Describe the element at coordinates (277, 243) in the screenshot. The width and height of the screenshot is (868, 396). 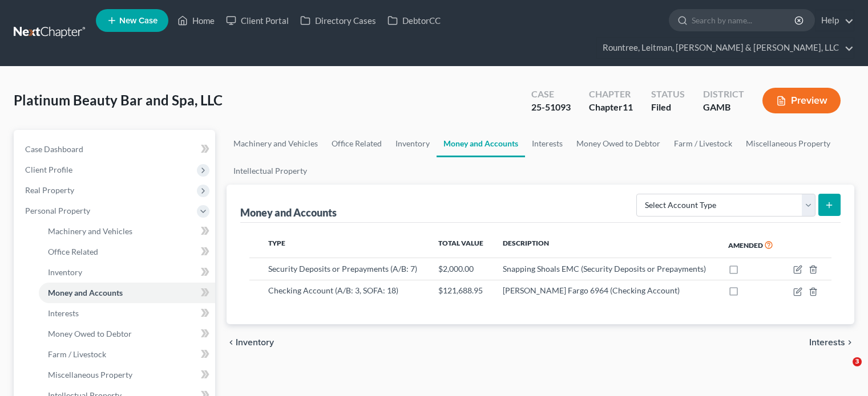
I see `span: Type` at that location.